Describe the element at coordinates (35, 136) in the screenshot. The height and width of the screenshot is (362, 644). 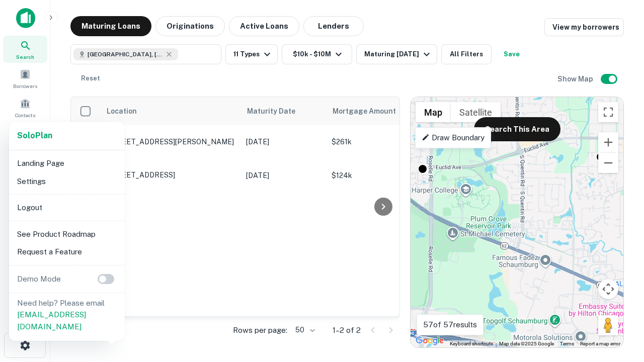
I see `a: SoloPlan` at that location.